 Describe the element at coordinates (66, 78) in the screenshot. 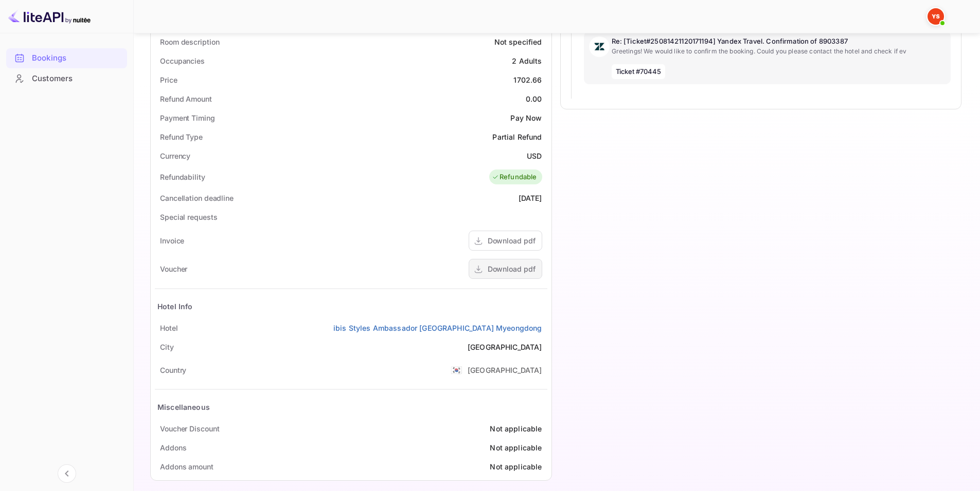

I see `a: Customers` at that location.